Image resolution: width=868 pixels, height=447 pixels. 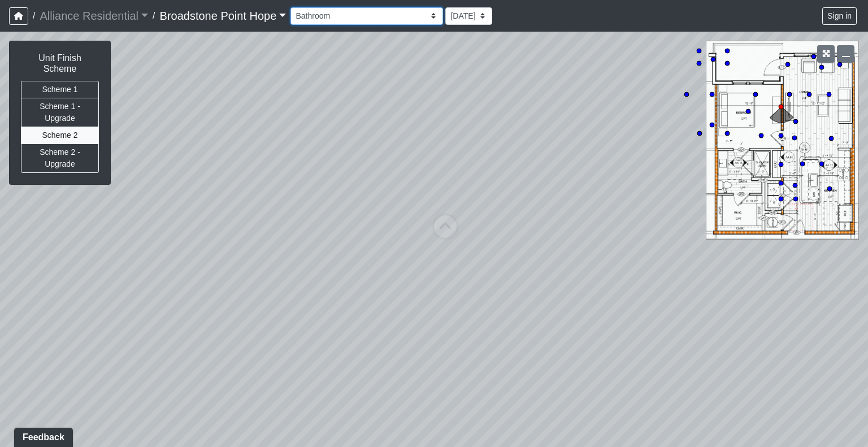 What do you see at coordinates (94, 16) in the screenshot?
I see `a: Alliance Residential` at bounding box center [94, 16].